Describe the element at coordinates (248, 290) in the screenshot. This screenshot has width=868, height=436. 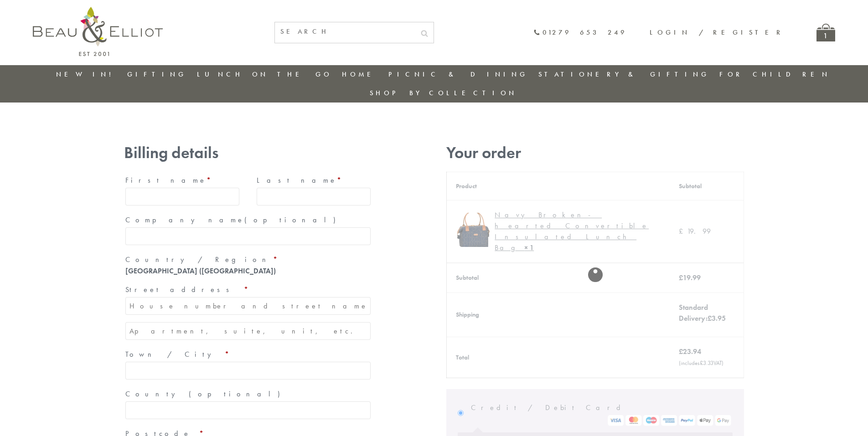
I see `label: Street address` at that location.